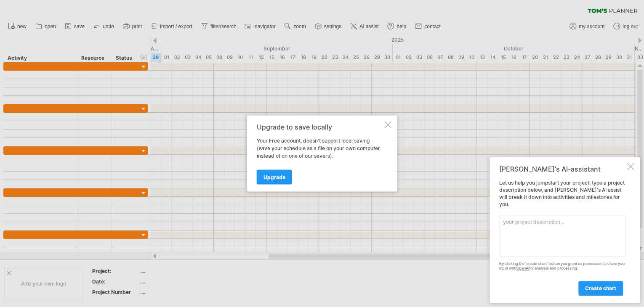 The width and height of the screenshot is (644, 307). I want to click on div: By clicking the 'create chart' button you grant us permission to share your input with for analys..., so click(563, 267).